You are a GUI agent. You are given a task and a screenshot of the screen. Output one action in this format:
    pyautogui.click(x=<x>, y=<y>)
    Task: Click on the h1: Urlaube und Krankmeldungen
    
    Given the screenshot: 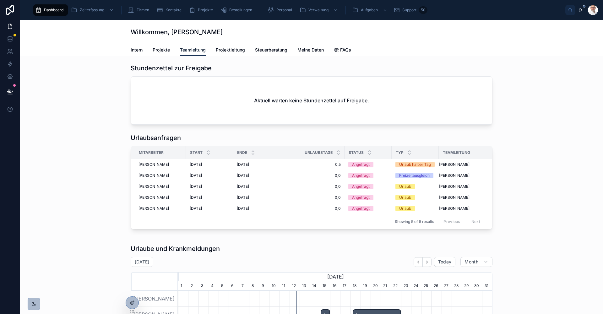 What is the action you would take?
    pyautogui.click(x=175, y=249)
    